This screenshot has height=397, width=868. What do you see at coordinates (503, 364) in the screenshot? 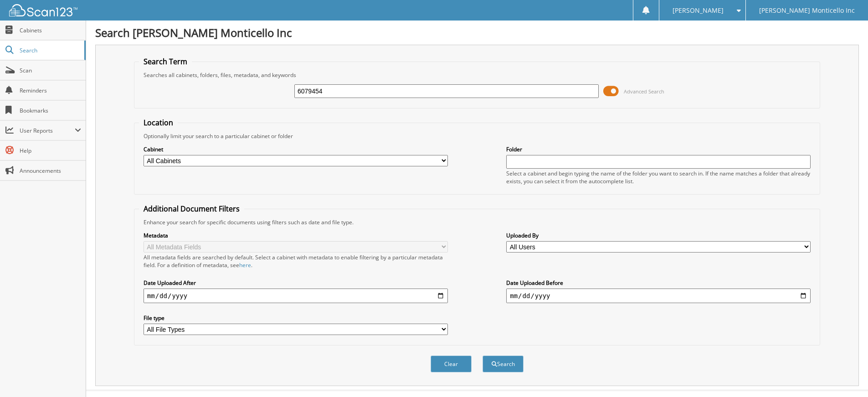
I see `button: Search` at bounding box center [503, 364].